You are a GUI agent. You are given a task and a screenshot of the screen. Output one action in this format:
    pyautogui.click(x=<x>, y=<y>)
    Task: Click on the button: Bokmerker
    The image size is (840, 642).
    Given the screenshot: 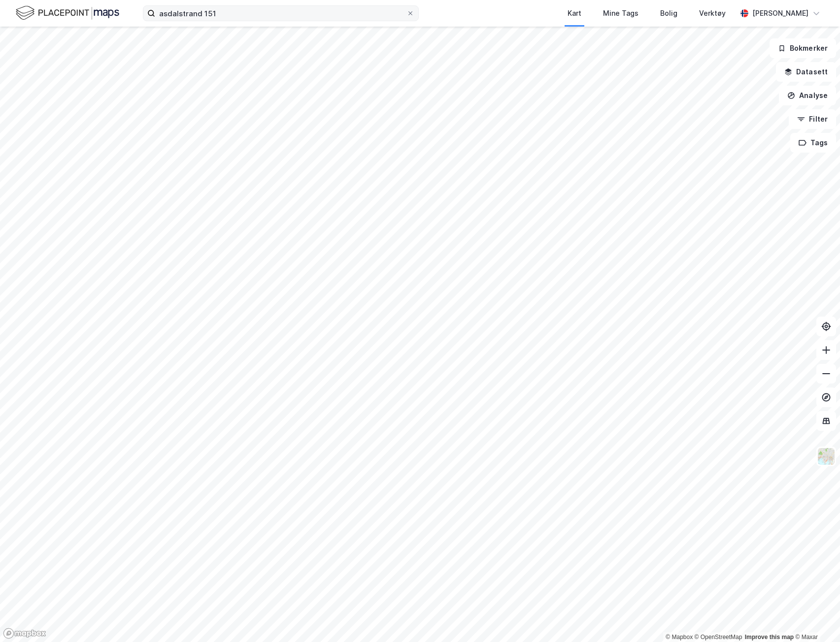 What is the action you would take?
    pyautogui.click(x=802, y=48)
    